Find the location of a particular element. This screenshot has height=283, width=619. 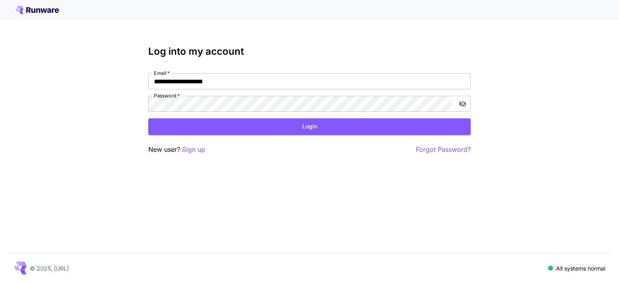

p: Sign up is located at coordinates (193, 149).